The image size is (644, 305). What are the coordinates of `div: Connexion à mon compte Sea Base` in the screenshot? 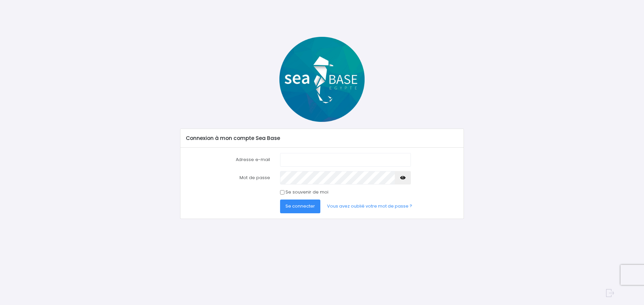 It's located at (322, 138).